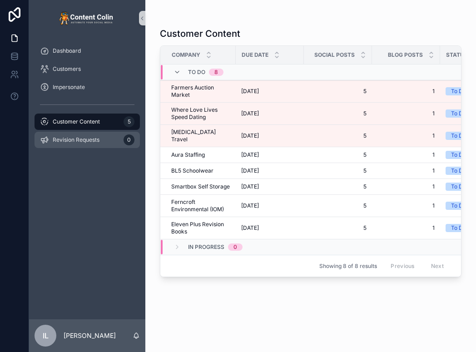 The height and width of the screenshot is (352, 476). I want to click on span: Due Date, so click(255, 55).